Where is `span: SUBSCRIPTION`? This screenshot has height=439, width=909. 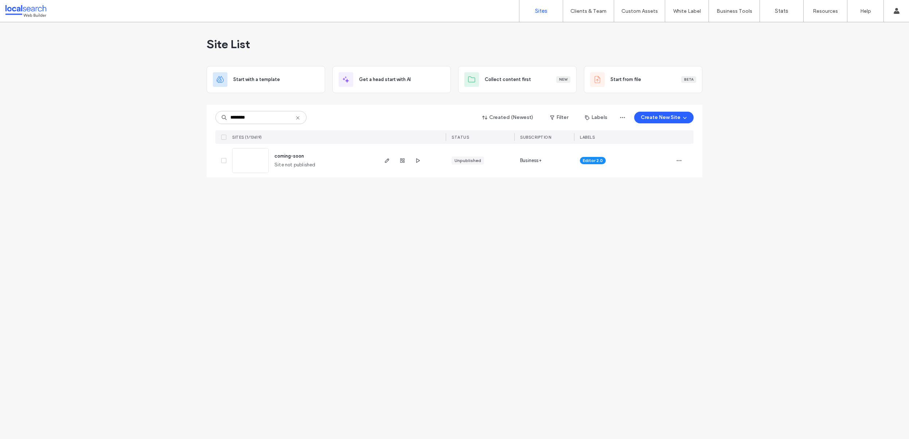 span: SUBSCRIPTION is located at coordinates (536, 137).